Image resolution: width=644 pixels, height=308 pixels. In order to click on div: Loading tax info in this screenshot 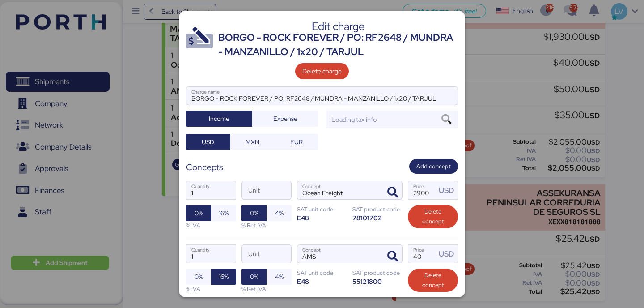, I will do `click(353, 120)`.